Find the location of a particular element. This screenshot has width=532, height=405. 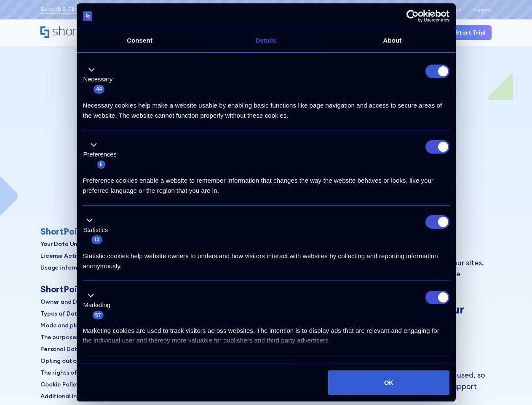

a: Home is located at coordinates (75, 33).